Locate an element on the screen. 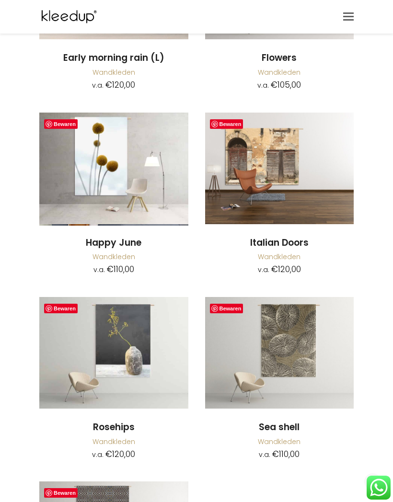 Image resolution: width=393 pixels, height=502 pixels. img: Sea Shell is located at coordinates (279, 353).